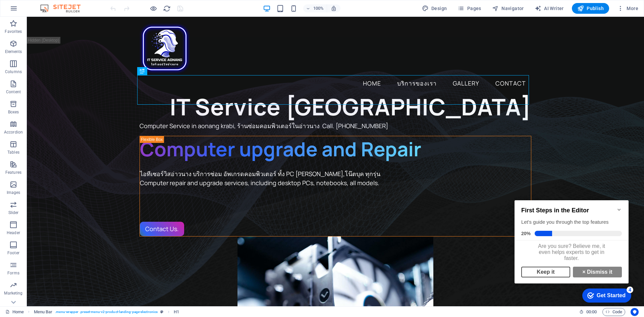 This screenshot has width=644, height=317. I want to click on p: Boxes, so click(14, 112).